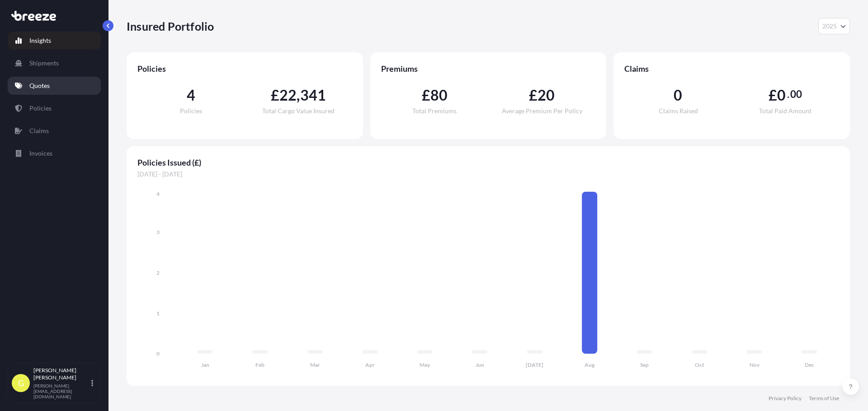  I want to click on span: Policies Issued (£), so click(488, 163).